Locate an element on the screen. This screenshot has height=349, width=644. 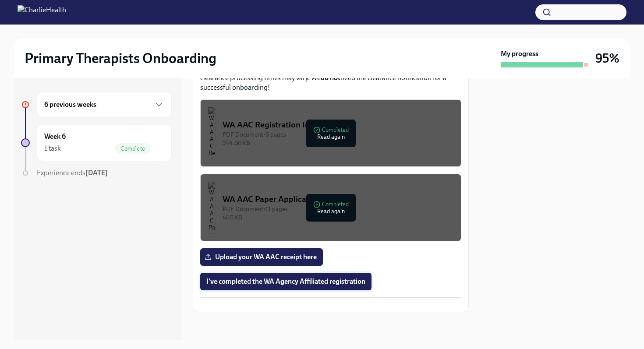
h3: 95% is located at coordinates (607, 58).